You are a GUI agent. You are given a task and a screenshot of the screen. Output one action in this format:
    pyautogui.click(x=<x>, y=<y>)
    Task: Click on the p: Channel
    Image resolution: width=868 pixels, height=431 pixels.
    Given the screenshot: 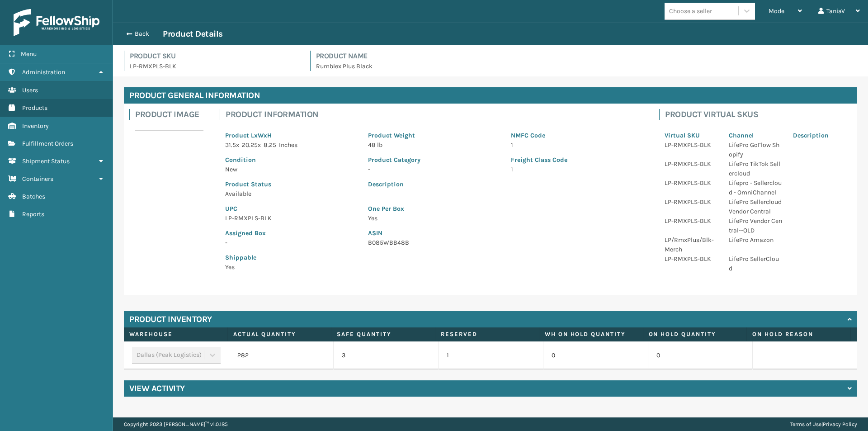 What is the action you would take?
    pyautogui.click(x=756, y=135)
    